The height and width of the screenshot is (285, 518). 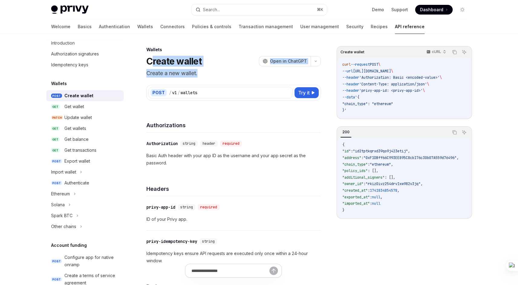 I want to click on span: "chain_type": "ethereum", so click(x=368, y=104).